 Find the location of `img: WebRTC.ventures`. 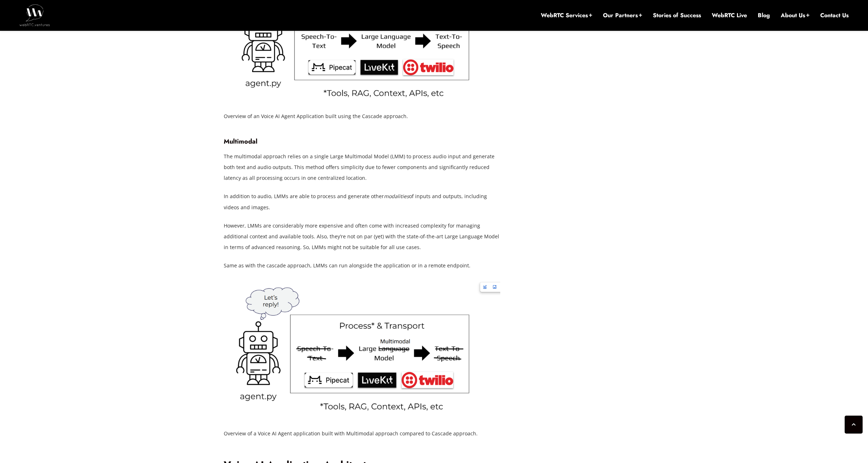

img: WebRTC.ventures is located at coordinates (34, 15).